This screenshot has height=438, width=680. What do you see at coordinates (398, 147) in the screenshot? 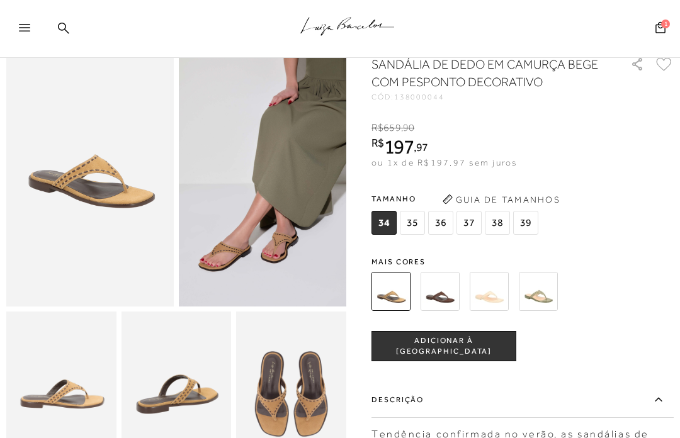
I see `span: 197` at bounding box center [398, 147].